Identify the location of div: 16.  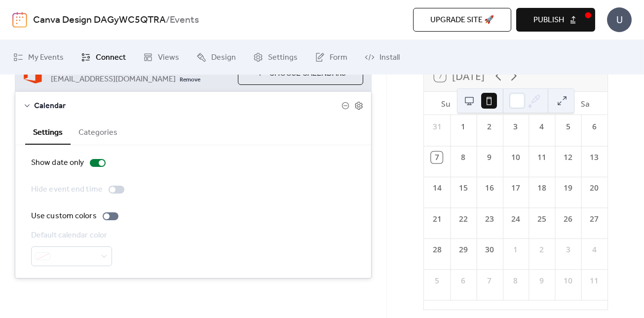
(489, 188).